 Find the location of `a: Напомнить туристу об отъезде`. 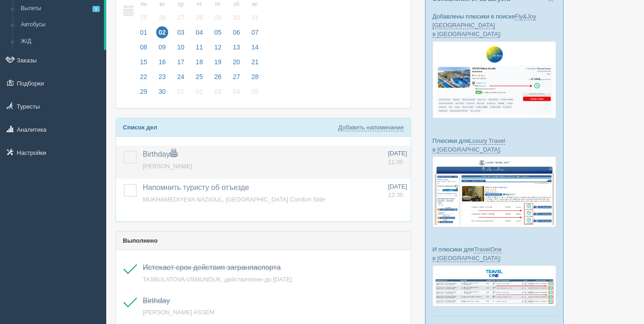

a: Напомнить туристу об отъезде is located at coordinates (196, 187).